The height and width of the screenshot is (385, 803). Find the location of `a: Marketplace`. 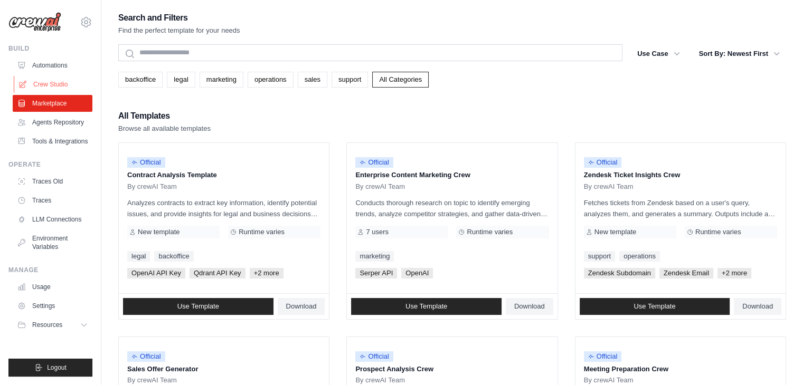

a: Marketplace is located at coordinates (52, 103).